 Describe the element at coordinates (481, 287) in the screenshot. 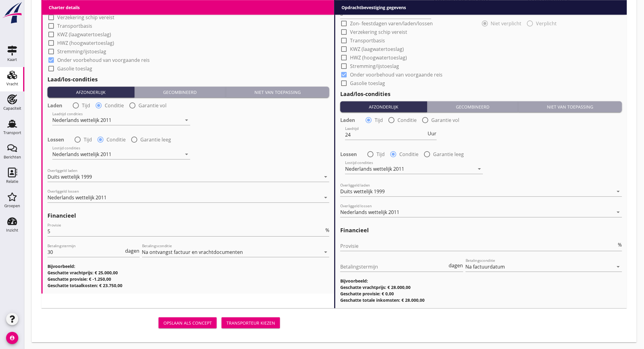

I see `h3: Geschatte vrachtprijs: € 28.000,00` at that location.